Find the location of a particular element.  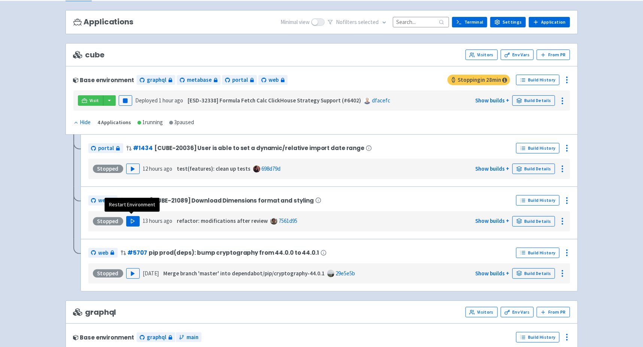

a: Terminal is located at coordinates (470, 22).